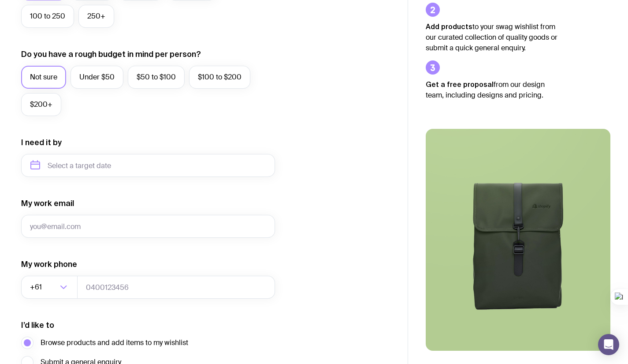 The height and width of the screenshot is (364, 628). I want to click on span: Browse products and add items to my wishlist, so click(114, 343).